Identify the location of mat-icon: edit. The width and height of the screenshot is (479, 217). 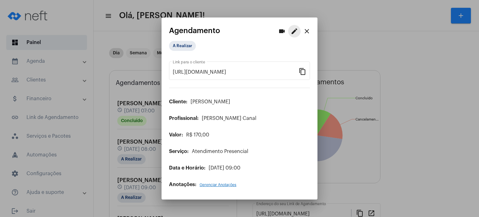
(294, 31).